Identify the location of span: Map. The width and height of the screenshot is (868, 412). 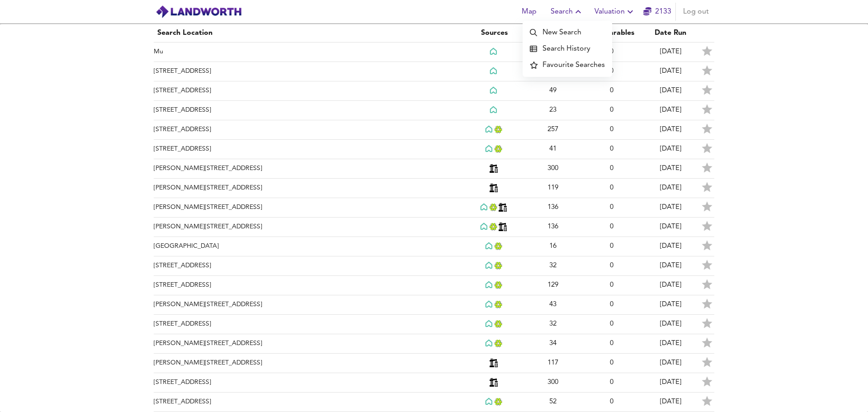
(529, 11).